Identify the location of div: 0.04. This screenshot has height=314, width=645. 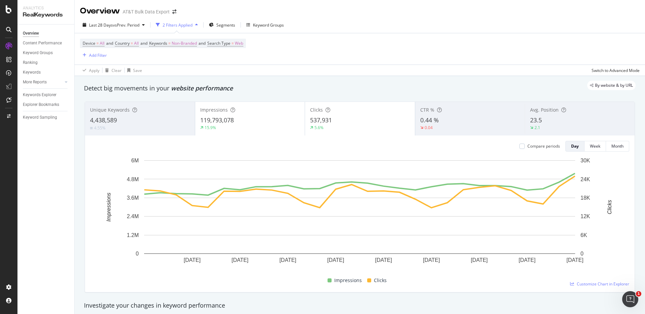
(428, 127).